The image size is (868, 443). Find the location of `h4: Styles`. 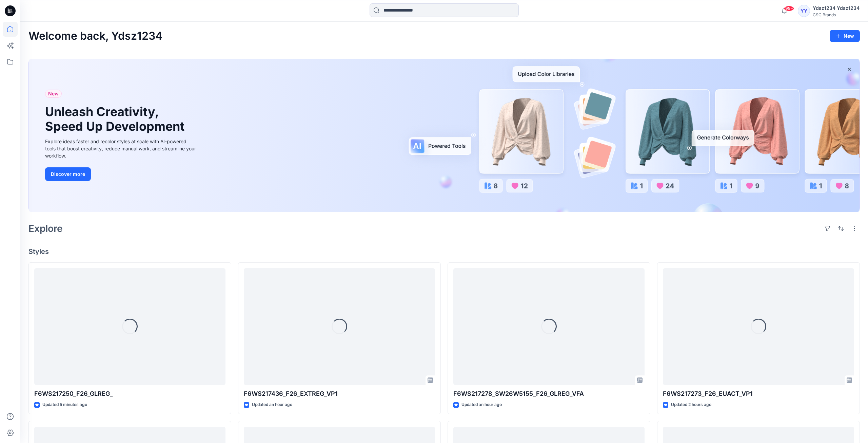

h4: Styles is located at coordinates (444, 252).